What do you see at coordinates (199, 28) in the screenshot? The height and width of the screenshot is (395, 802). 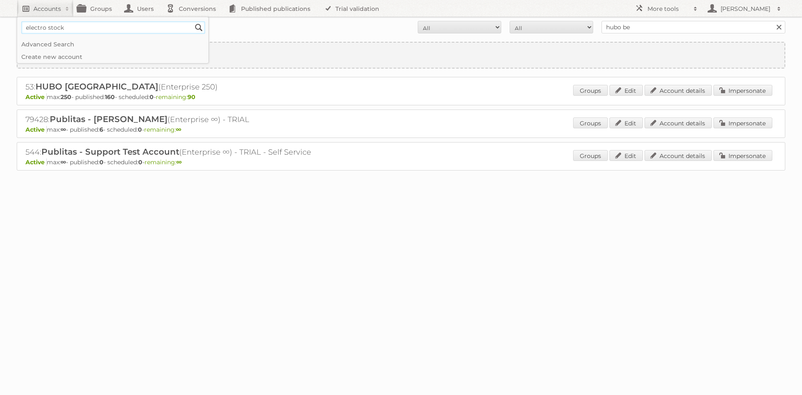 I see `input: Search` at bounding box center [199, 28].